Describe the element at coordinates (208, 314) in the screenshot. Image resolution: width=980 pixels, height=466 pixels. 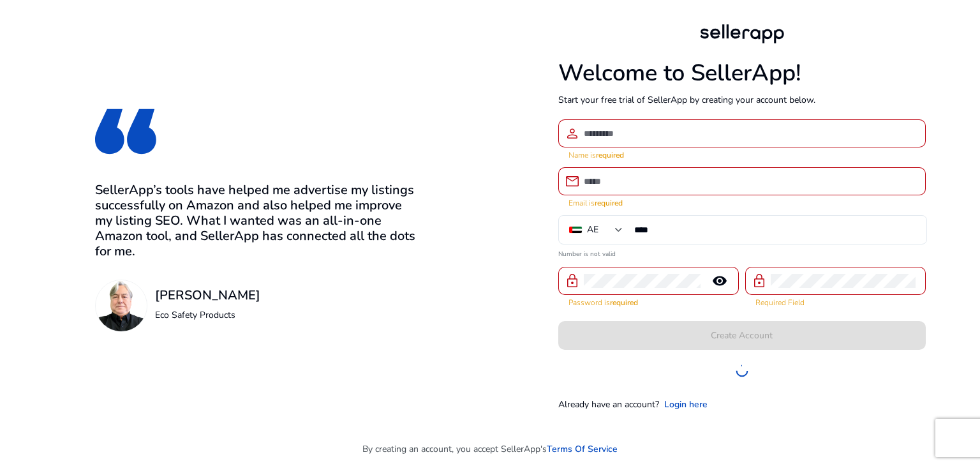
I see `p: Eco Safety Products` at that location.